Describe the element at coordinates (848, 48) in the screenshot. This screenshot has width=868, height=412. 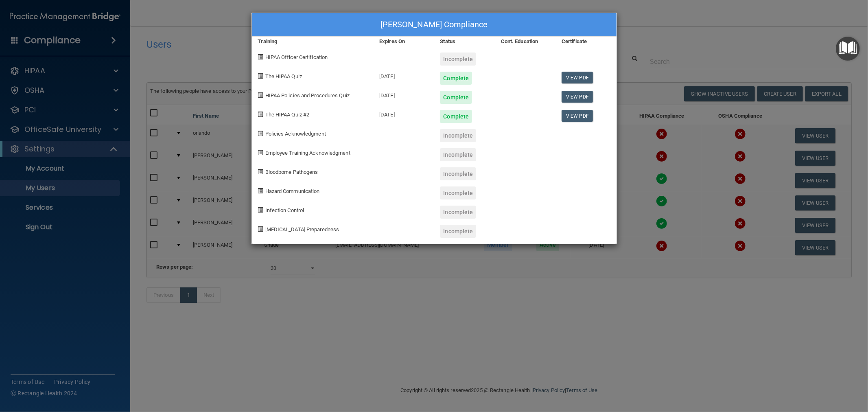
I see `button: Open Resource Center` at that location.